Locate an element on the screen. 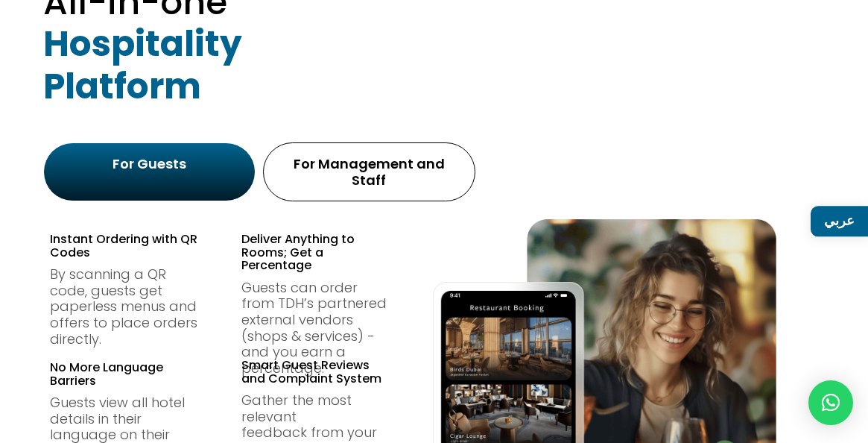  p: By scanning a QR code, guests get paperless menus and offers to place orders directly. is located at coordinates (126, 307).